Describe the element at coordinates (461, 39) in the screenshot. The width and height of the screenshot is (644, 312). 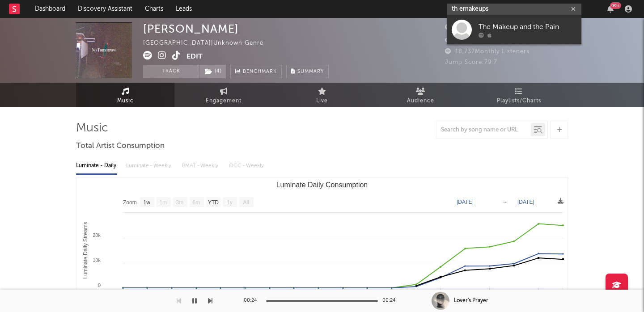
I see `span: 10,000` at that location.